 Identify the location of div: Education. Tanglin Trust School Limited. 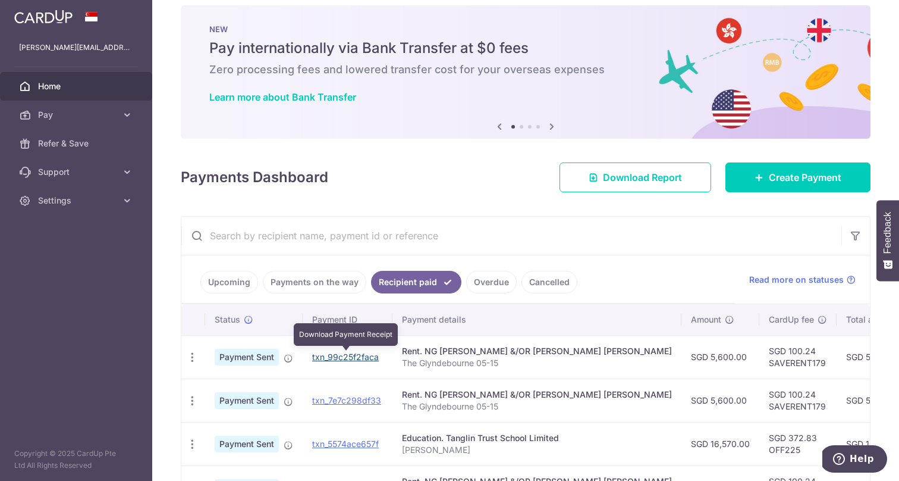
(537, 438).